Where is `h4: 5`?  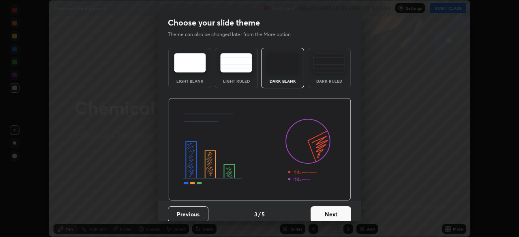
h4: 5 is located at coordinates (263, 214).